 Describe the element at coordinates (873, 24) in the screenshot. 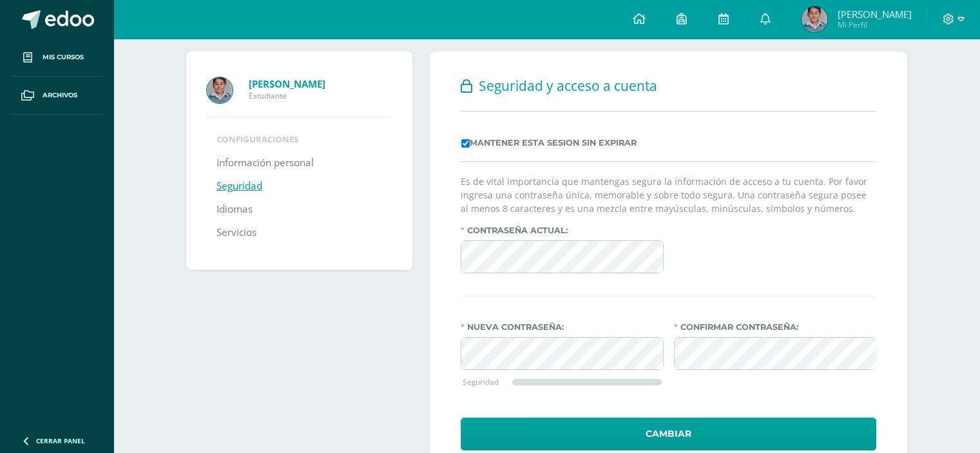

I see `span: Mi Perfil` at that location.